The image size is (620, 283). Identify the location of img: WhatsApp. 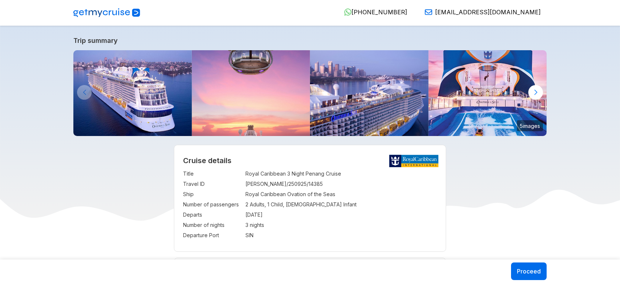
(348, 12).